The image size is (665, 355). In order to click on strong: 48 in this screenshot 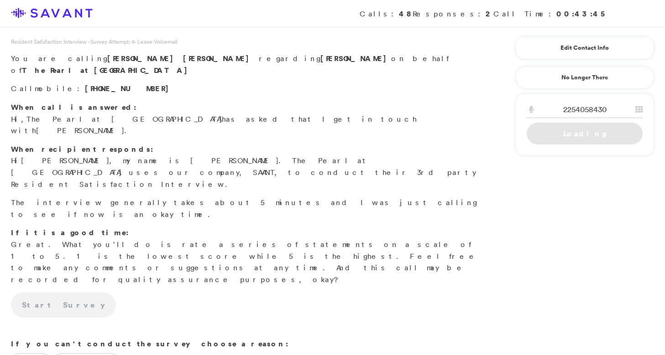, I will do `click(406, 14)`.